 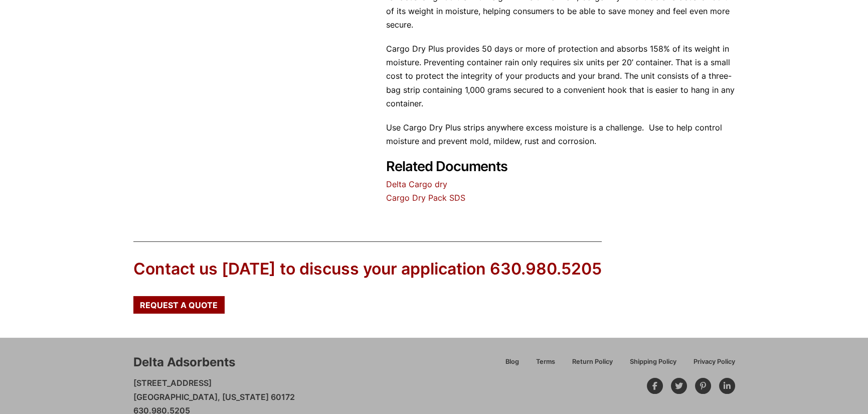 I want to click on span: Privacy Policy, so click(x=714, y=362).